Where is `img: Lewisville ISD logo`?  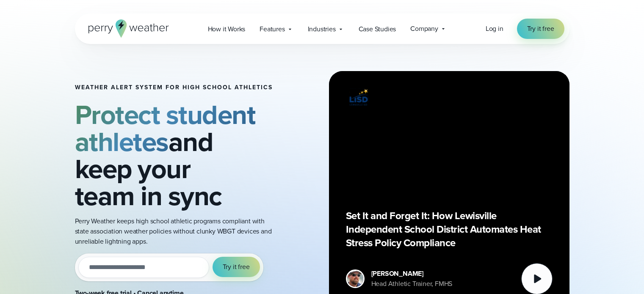 img: Lewisville ISD logo is located at coordinates (359, 98).